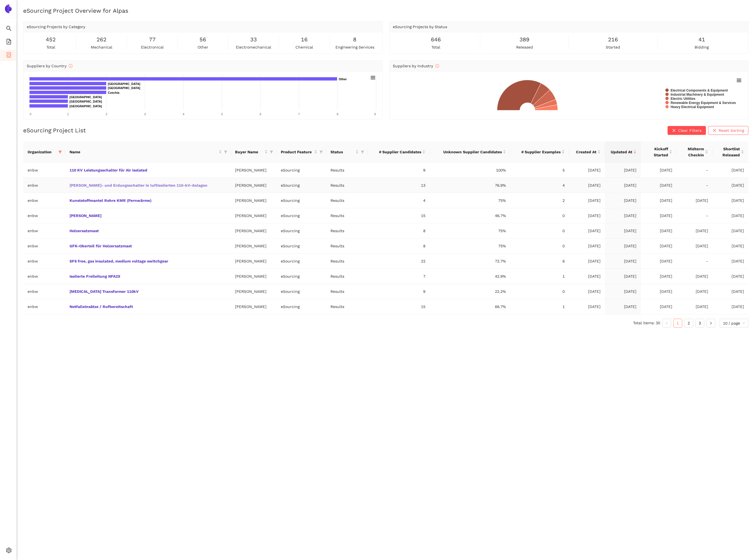 The height and width of the screenshot is (560, 755). I want to click on text: 0, so click(30, 115).